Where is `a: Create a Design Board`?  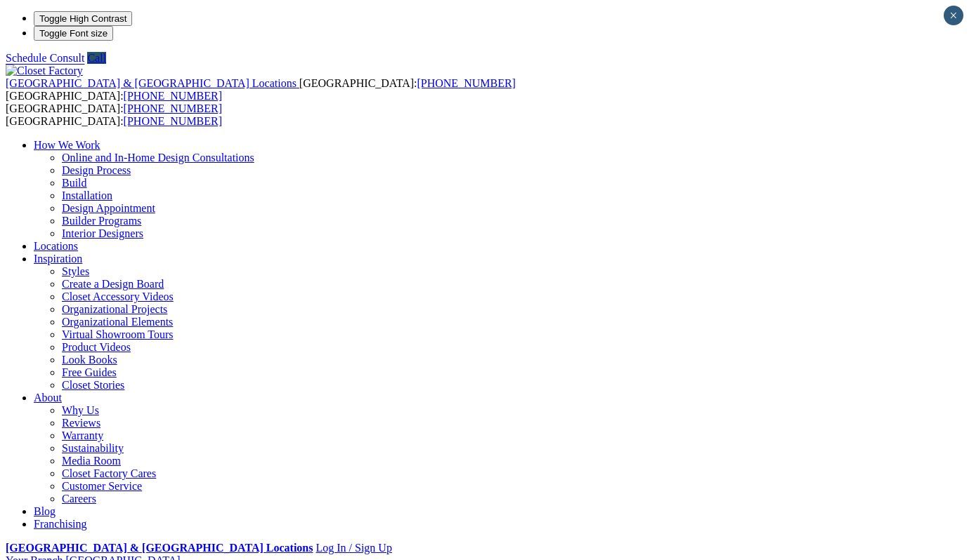 a: Create a Design Board is located at coordinates (112, 283).